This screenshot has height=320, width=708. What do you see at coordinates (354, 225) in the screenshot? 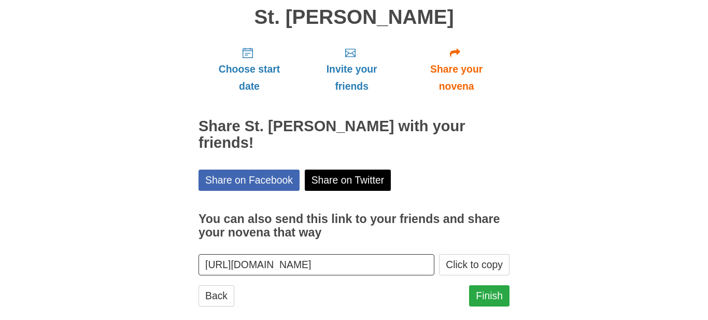
I see `h3: You can also send this link to your friends and share your novena that way` at bounding box center [354, 225].